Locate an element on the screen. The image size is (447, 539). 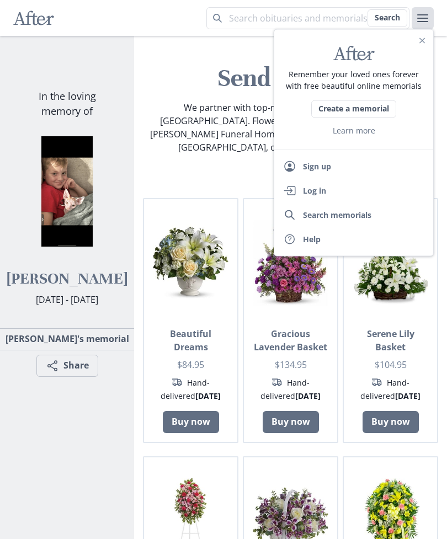
button: user menu is located at coordinates (422, 18).